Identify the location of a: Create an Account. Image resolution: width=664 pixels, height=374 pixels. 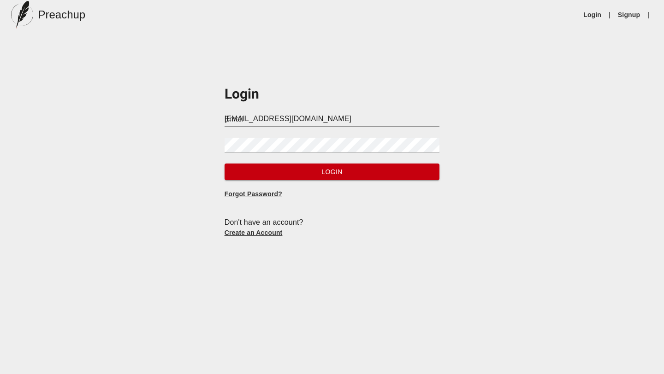
(254, 233).